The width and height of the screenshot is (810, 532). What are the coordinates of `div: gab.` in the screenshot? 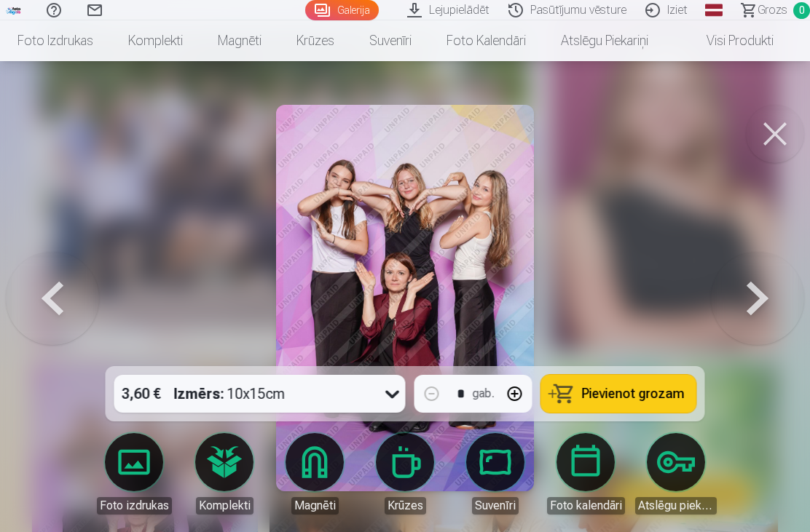 It's located at (483, 394).